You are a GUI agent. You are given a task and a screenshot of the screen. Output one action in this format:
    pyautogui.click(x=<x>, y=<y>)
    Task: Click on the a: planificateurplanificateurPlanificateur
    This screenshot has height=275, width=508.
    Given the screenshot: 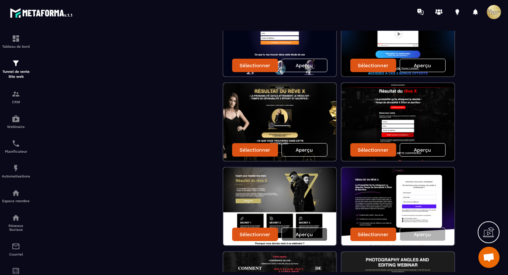 What is the action you would take?
    pyautogui.click(x=16, y=146)
    